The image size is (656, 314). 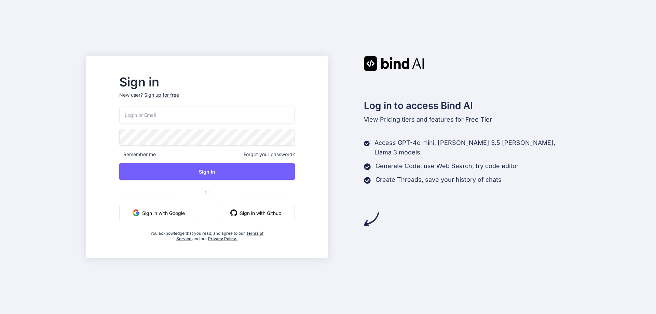 I want to click on img: Bind AI logo, so click(x=394, y=64).